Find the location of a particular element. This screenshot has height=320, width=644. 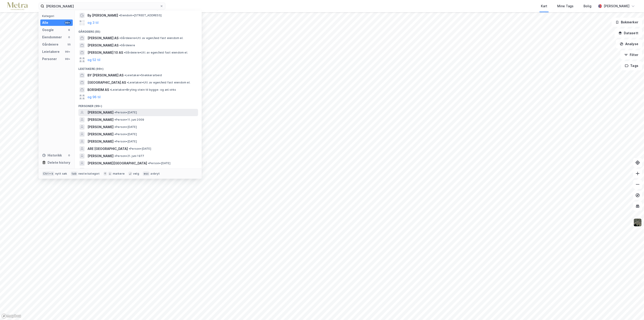

div: Eiendommer is located at coordinates (52, 37).